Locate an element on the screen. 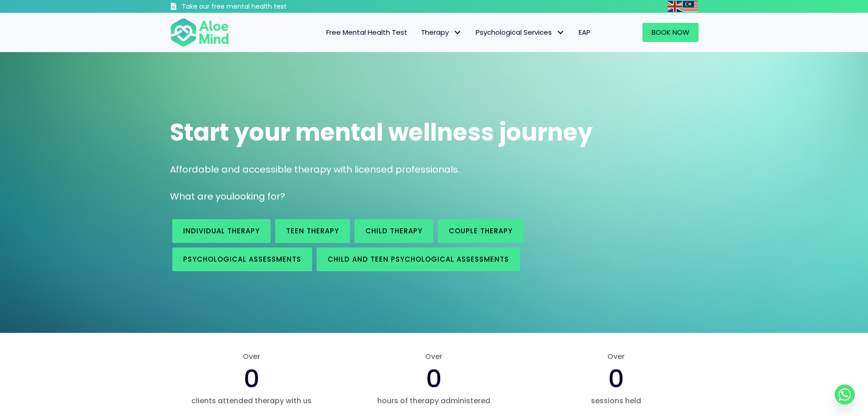 The image size is (868, 416). a: Psychological ServicesPsychological Services: submenu is located at coordinates (521, 32).